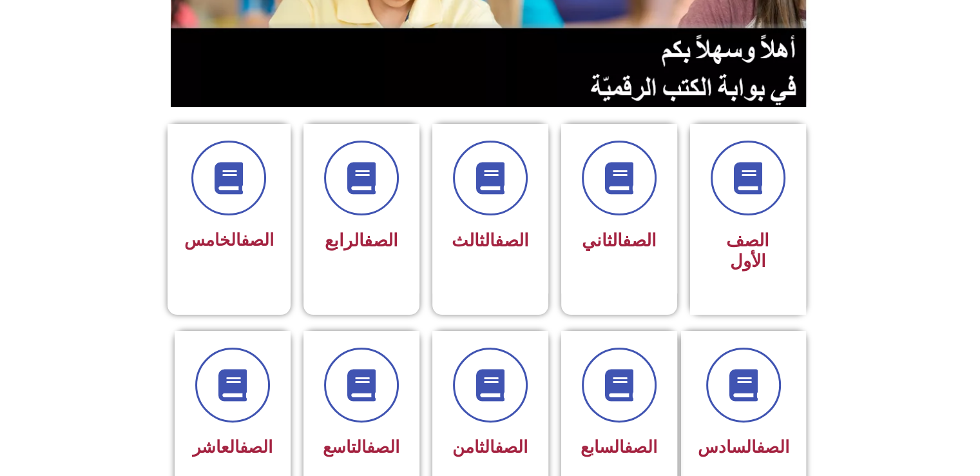 The height and width of the screenshot is (476, 980). What do you see at coordinates (361, 447) in the screenshot?
I see `span: التاسع` at bounding box center [361, 447].